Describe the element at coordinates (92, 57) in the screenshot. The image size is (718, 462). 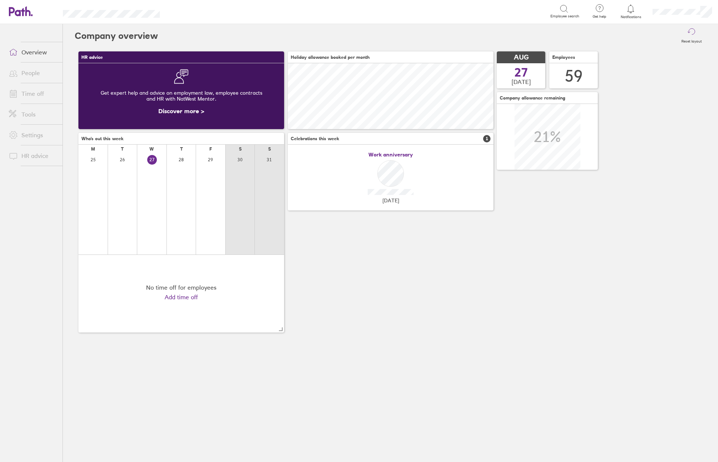
I see `span: HR advice` at that location.